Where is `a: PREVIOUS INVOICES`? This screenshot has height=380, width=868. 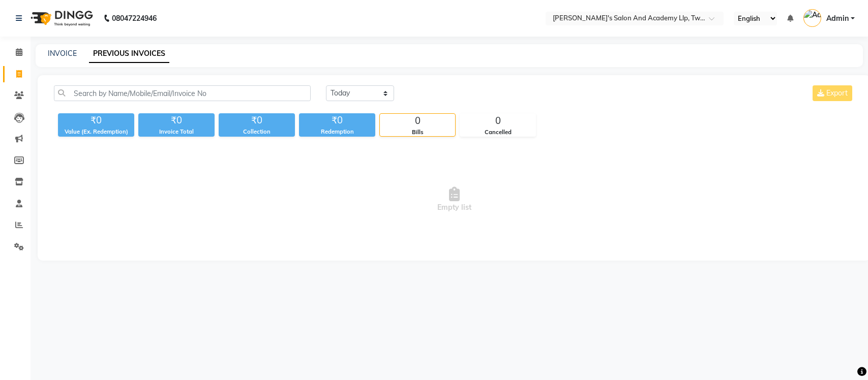 a: PREVIOUS INVOICES is located at coordinates (129, 54).